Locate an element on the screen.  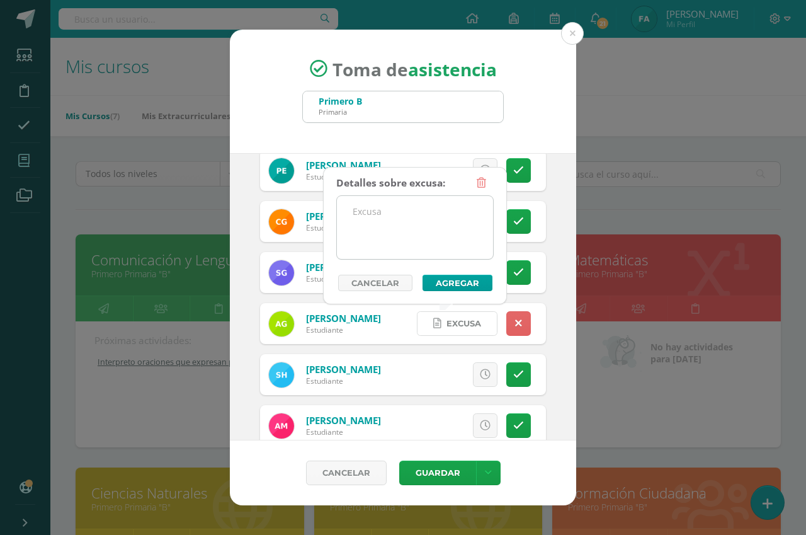
a: Excusa is located at coordinates (457, 323).